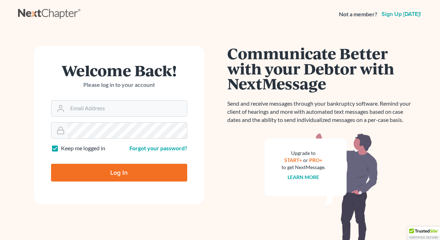 This screenshot has width=440, height=240. What do you see at coordinates (304, 153) in the screenshot?
I see `div: Upgrade to` at bounding box center [304, 153].